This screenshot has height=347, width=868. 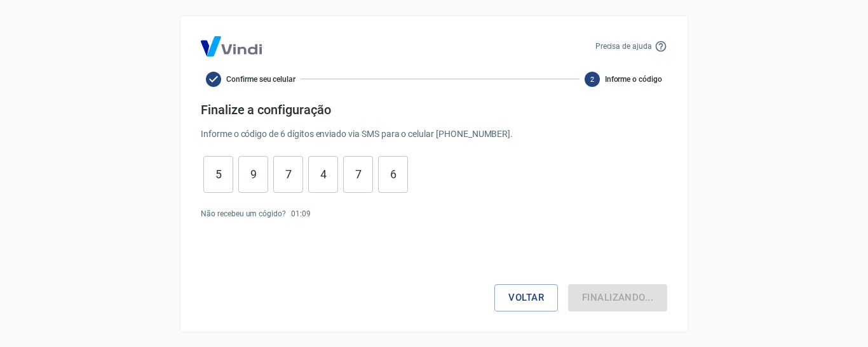 I want to click on p: 01 : 09, so click(x=300, y=214).